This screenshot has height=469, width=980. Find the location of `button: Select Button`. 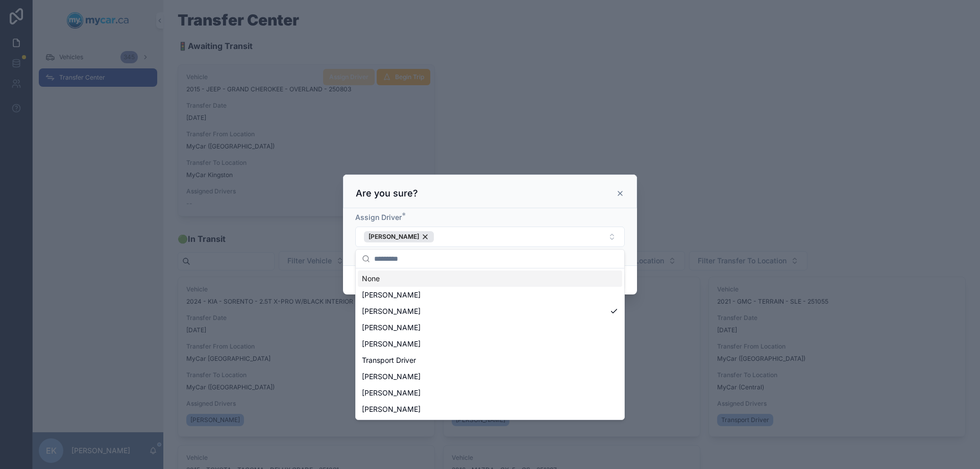

button: Select Button is located at coordinates (490, 237).